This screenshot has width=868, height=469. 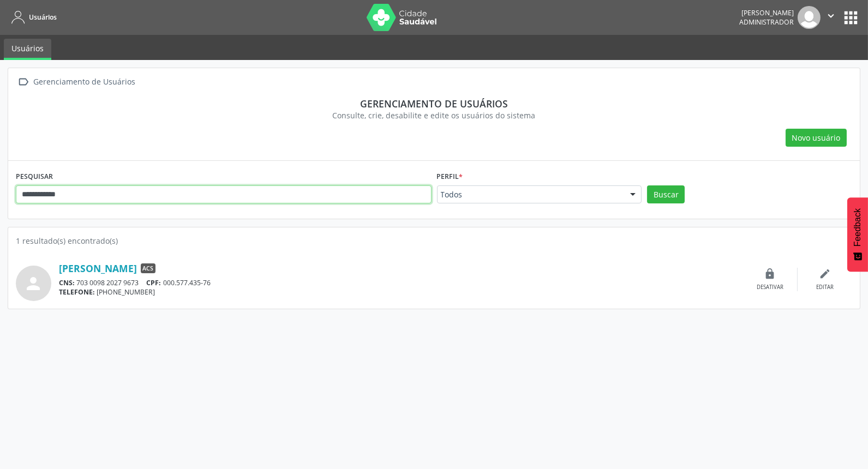 I want to click on button: apps, so click(x=850, y=18).